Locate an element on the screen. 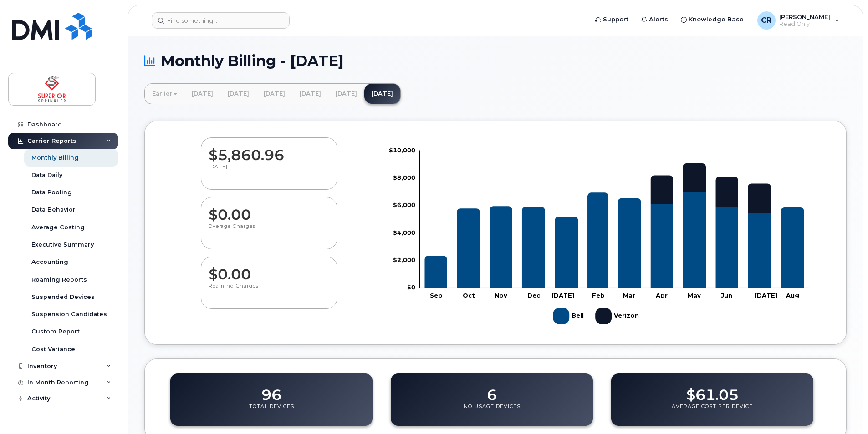 This screenshot has height=434, width=868. tspan: $0 is located at coordinates (411, 287).